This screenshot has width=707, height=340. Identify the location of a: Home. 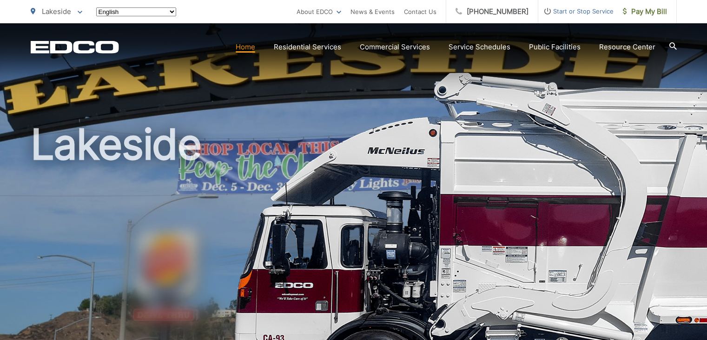
(246, 47).